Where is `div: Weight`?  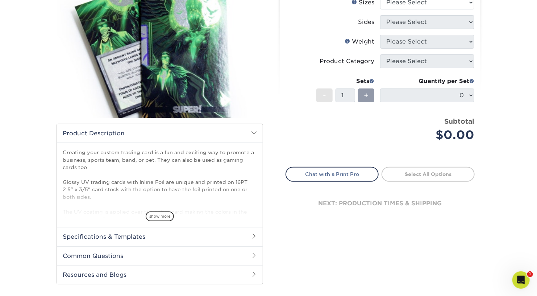
div: Weight is located at coordinates (359, 42).